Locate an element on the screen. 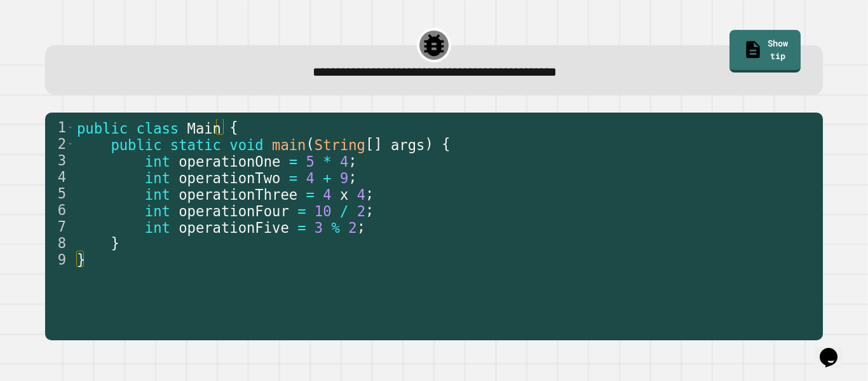  span: operationFour is located at coordinates (234, 211).